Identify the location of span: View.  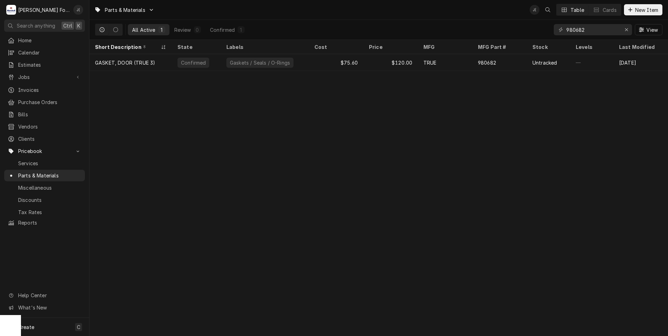
(652, 30).